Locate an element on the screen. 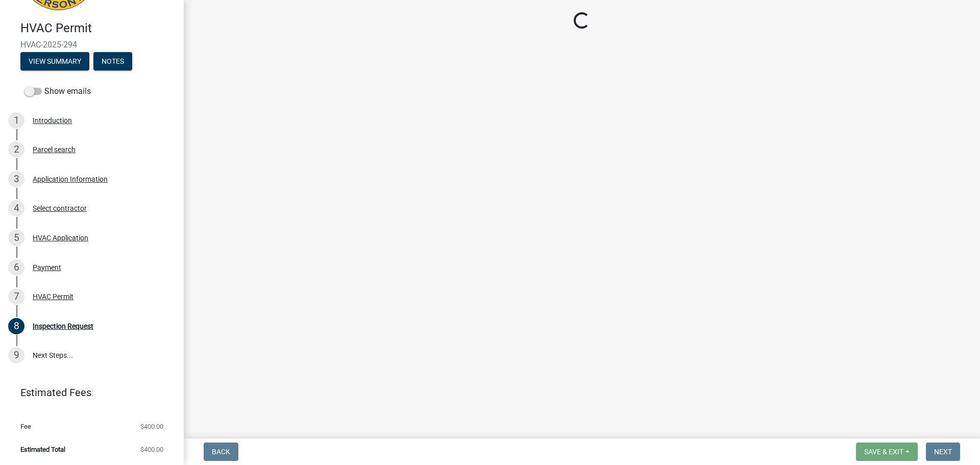  div: Select contractor is located at coordinates (60, 208).